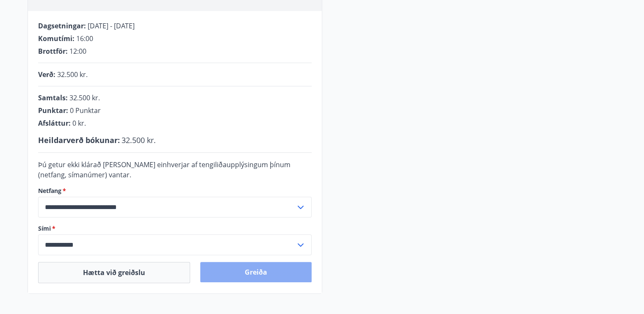 This screenshot has height=314, width=644. What do you see at coordinates (256, 273) in the screenshot?
I see `button: Greiða` at bounding box center [256, 273].